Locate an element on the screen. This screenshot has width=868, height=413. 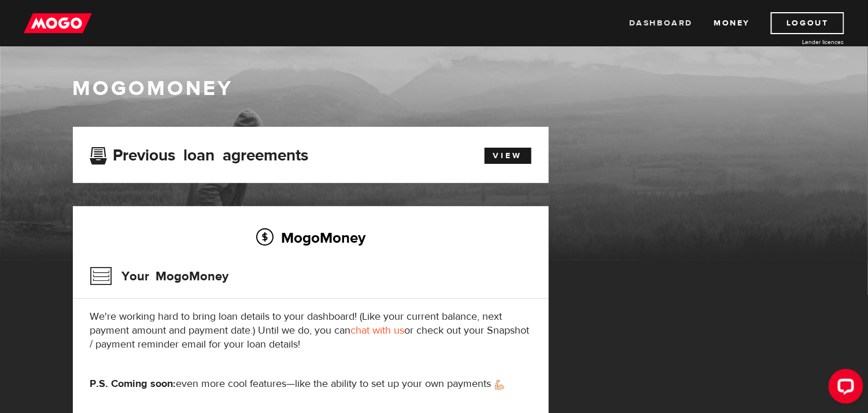
img: mogo_logo-11ee424be714fa7cbb0f0f49df9e16ec.png is located at coordinates (58, 23).